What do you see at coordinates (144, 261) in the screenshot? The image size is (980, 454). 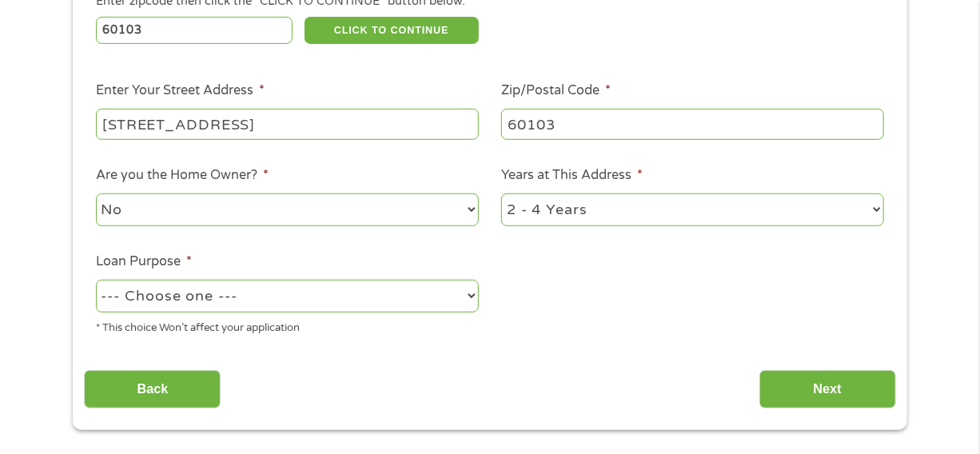 I see `label: Loan Purpose` at bounding box center [144, 261].